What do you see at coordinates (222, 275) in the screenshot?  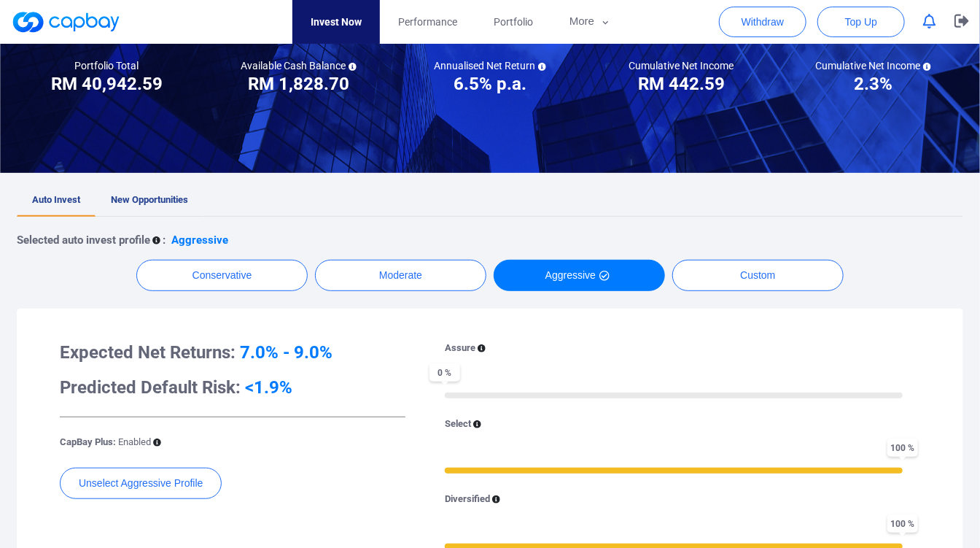 I see `button: Conservative` at bounding box center [222, 275].